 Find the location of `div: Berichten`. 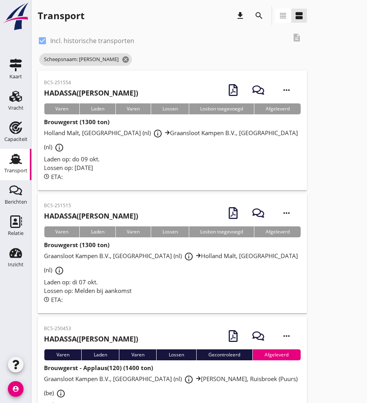

div: Berichten is located at coordinates (16, 202).